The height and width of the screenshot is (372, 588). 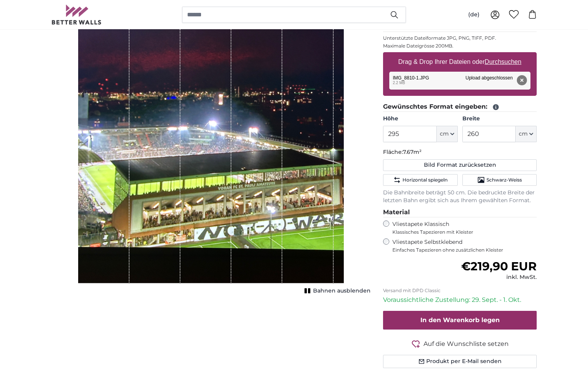 I want to click on span: In den Warenkorb legen, so click(x=460, y=319).